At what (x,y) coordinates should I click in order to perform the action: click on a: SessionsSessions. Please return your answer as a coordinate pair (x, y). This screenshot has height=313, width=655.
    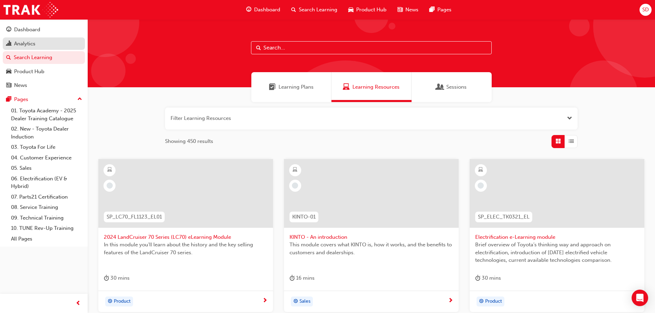
    Looking at the image, I should click on (452, 87).